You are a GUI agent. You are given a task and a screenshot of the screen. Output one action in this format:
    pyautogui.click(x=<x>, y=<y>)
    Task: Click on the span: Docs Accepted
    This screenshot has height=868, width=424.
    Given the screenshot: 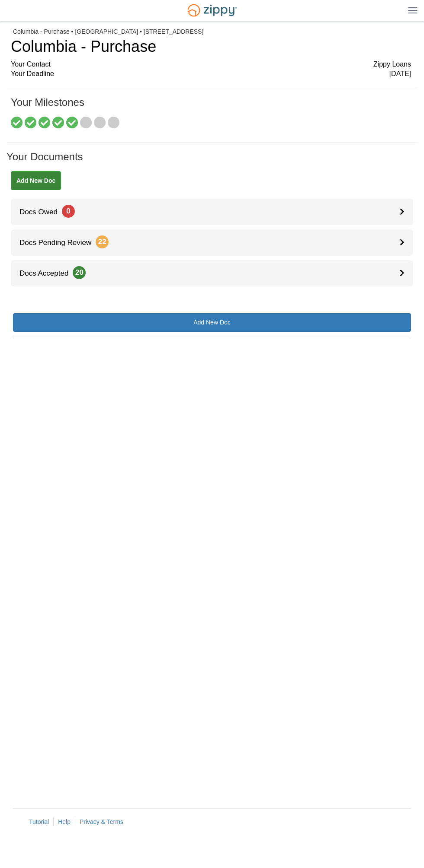 What is the action you would take?
    pyautogui.click(x=48, y=273)
    